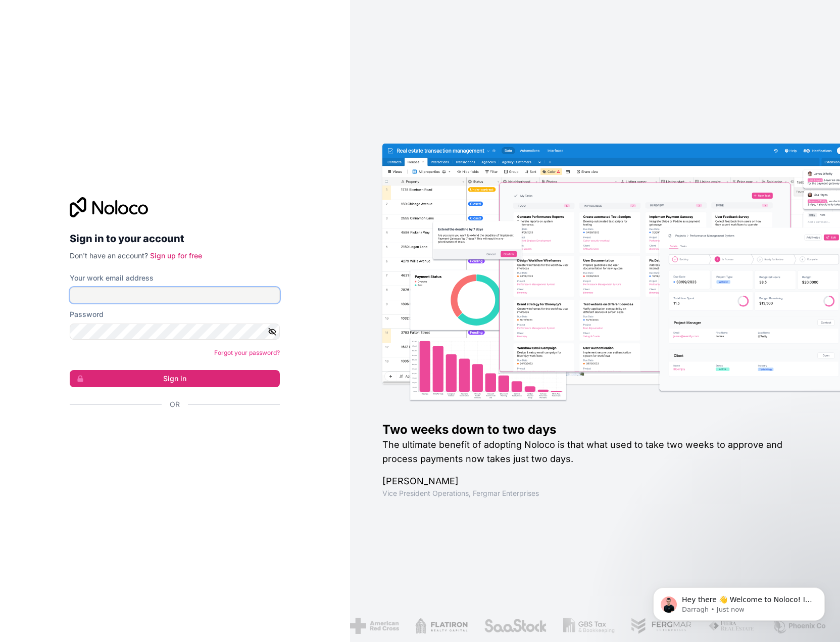  I want to click on div: message notification from Darragh, Just now. Hey there 👋 Welcome to Noloco! If you have any quest..., so click(101, 38).